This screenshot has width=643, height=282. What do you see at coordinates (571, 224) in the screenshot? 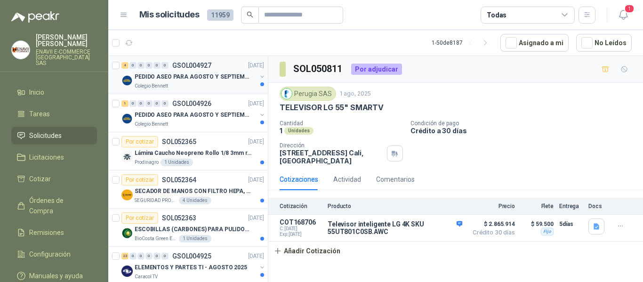
I see `p: 5 días` at bounding box center [571, 224].